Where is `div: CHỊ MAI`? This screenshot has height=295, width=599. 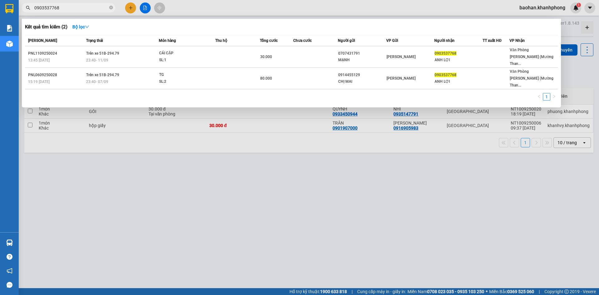 div: CHỊ MAI is located at coordinates (362, 81).